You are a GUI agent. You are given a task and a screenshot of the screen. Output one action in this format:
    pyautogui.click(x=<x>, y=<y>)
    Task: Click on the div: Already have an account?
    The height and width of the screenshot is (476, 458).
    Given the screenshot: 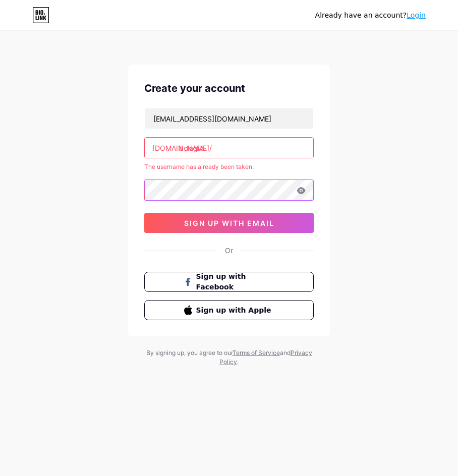 What is the action you would take?
    pyautogui.click(x=370, y=15)
    